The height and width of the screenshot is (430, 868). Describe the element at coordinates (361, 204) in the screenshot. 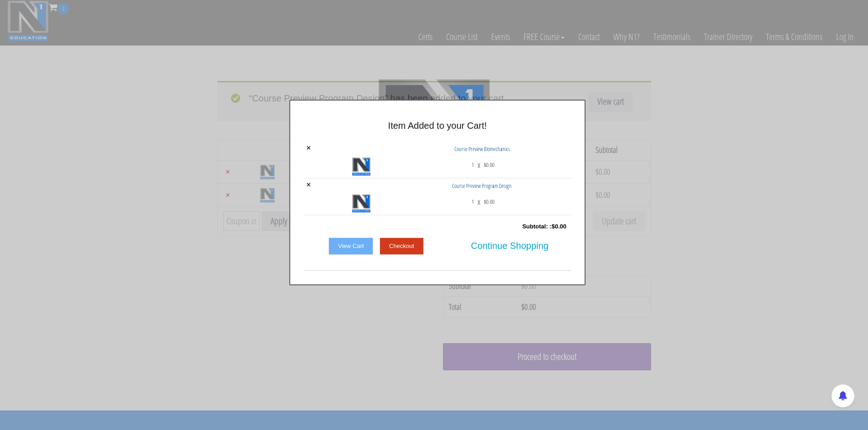

I see `img: Course Preview Program Design` at that location.